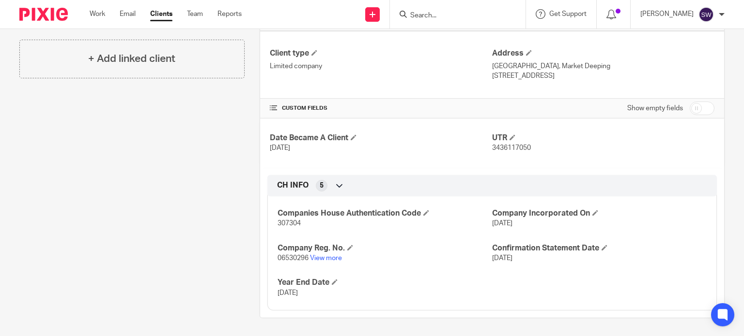  I want to click on h4: Client type, so click(381, 53).